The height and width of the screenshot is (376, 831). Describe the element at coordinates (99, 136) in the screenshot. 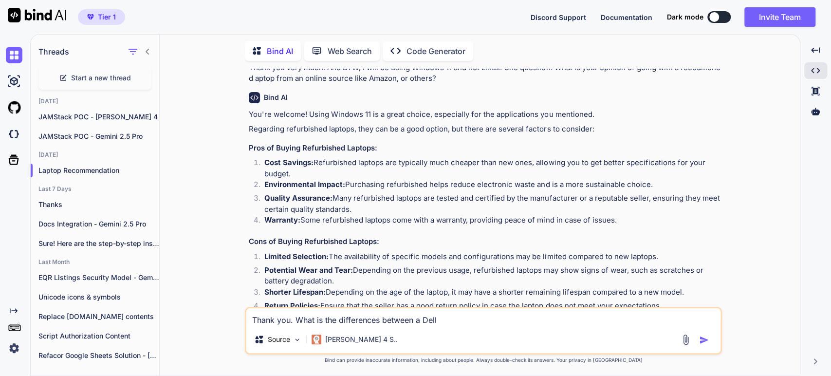

I see `p: JAMStack POC - Gemini 2.5 Pro` at that location.